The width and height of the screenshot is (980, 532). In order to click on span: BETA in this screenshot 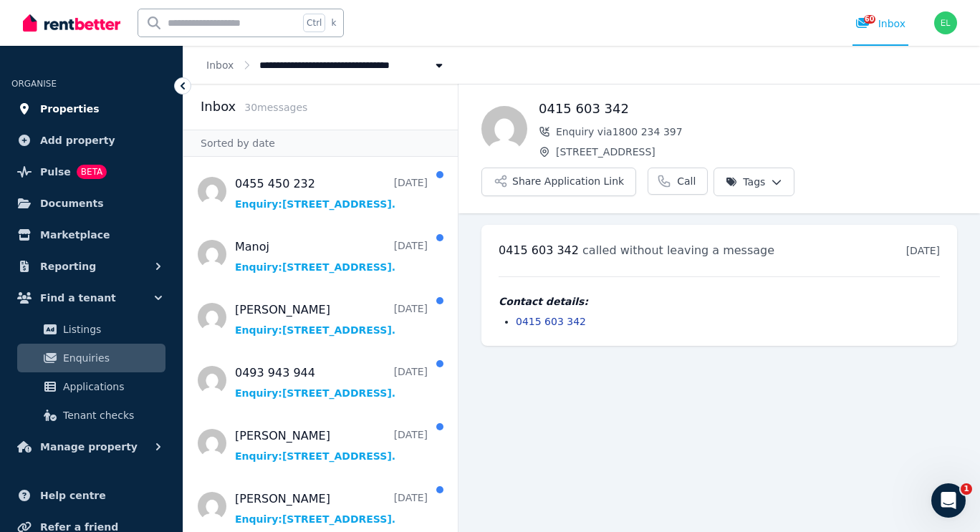, I will do `click(92, 172)`.